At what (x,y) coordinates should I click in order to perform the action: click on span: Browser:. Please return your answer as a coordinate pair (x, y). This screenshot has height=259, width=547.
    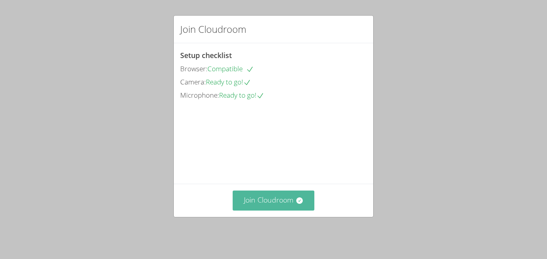
    Looking at the image, I should click on (194, 68).